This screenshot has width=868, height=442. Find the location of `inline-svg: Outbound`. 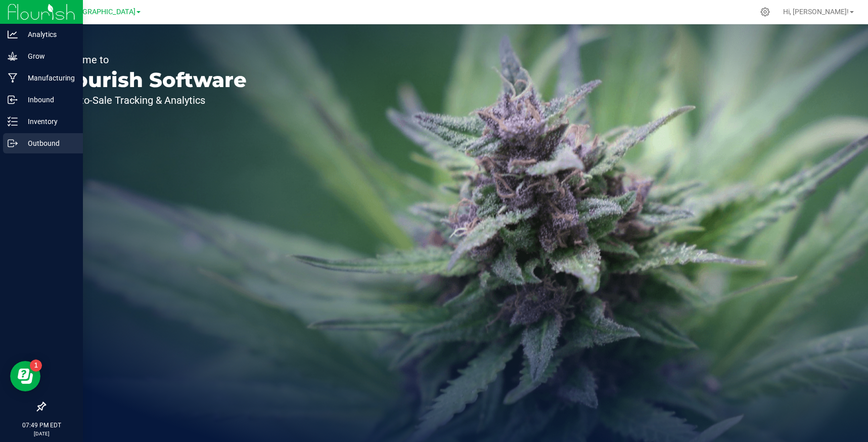

inline-svg: Outbound is located at coordinates (13, 143).